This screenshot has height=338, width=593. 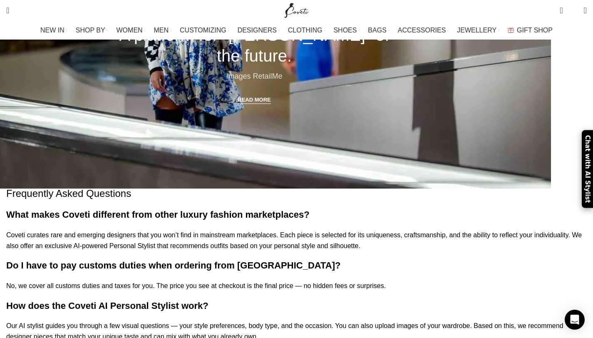 What do you see at coordinates (163, 30) in the screenshot?
I see `a: MEN` at bounding box center [163, 30].